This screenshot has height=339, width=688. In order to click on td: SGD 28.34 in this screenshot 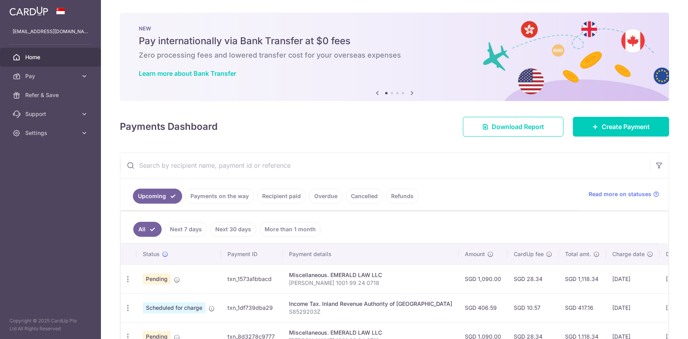, I will do `click(533, 278)`.